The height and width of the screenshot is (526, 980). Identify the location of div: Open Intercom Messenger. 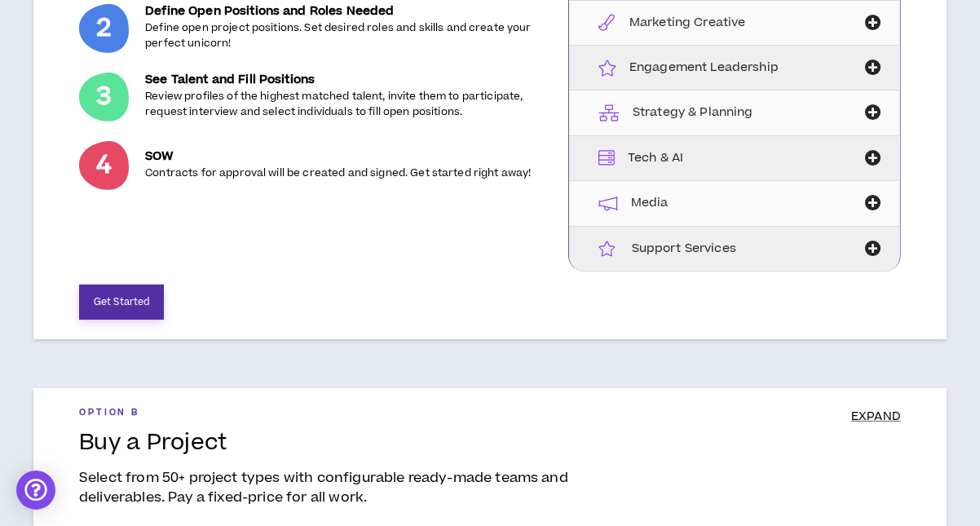
(36, 490).